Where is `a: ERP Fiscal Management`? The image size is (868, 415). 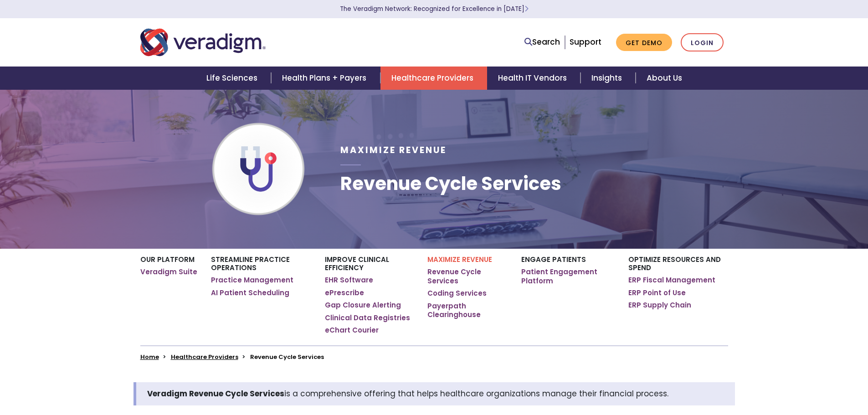
a: ERP Fiscal Management is located at coordinates (672, 280).